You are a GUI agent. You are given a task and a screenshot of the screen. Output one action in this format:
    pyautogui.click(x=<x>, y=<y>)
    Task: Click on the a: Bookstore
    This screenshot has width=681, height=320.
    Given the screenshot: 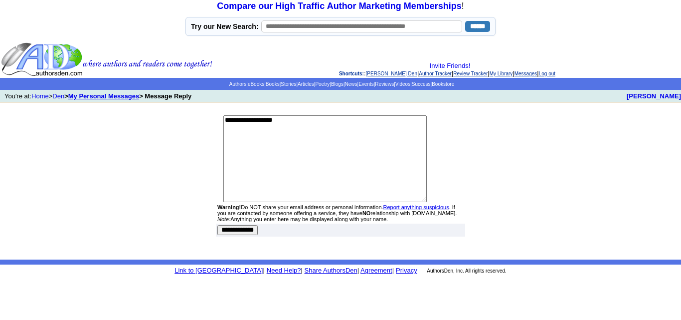 What is the action you would take?
    pyautogui.click(x=443, y=84)
    